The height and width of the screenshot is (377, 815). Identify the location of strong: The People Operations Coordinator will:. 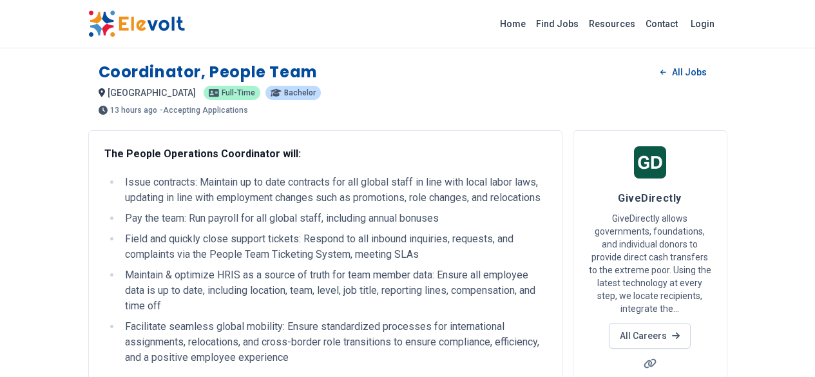
(202, 153).